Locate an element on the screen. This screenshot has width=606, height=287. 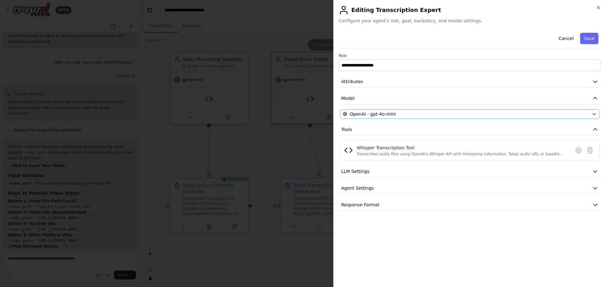
span: Agent Settings is located at coordinates (357, 188).